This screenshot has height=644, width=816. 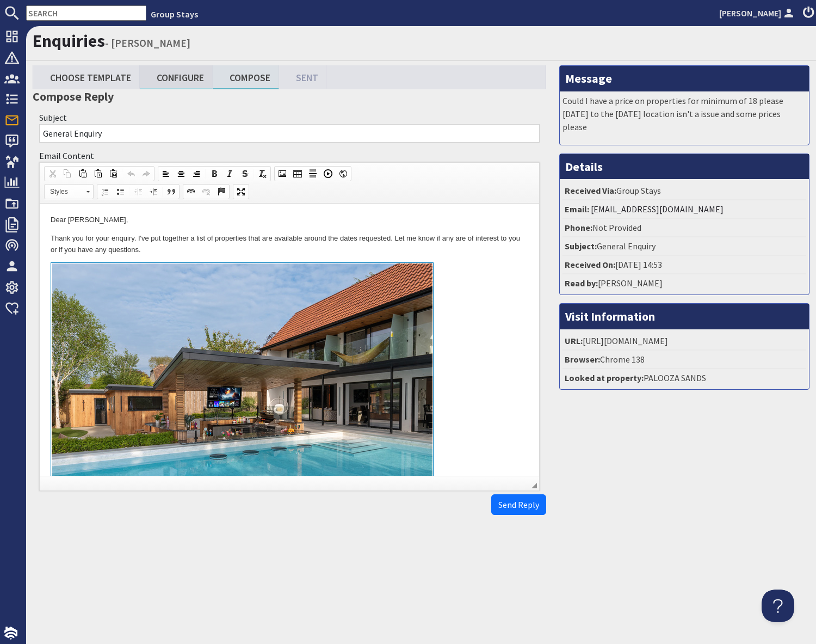 What do you see at coordinates (578, 228) in the screenshot?
I see `strong: Phone:` at bounding box center [578, 228].